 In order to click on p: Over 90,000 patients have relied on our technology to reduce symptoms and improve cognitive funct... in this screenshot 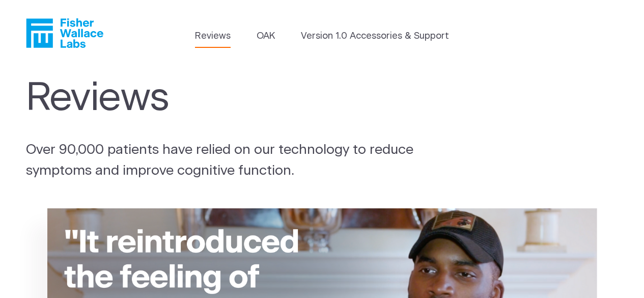, I will do `click(225, 160)`.